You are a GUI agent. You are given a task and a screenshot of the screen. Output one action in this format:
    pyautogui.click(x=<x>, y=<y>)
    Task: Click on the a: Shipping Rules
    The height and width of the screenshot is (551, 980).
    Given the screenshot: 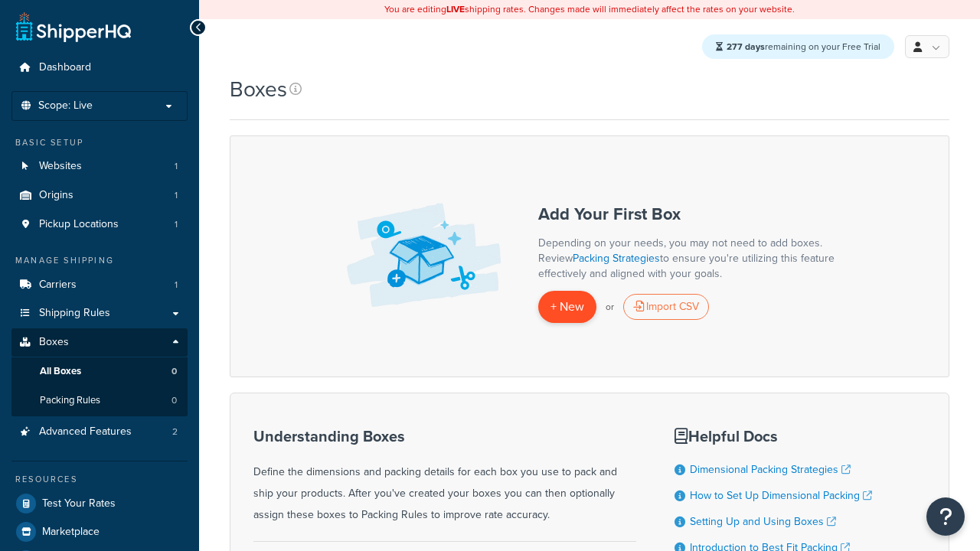 What is the action you would take?
    pyautogui.click(x=99, y=313)
    